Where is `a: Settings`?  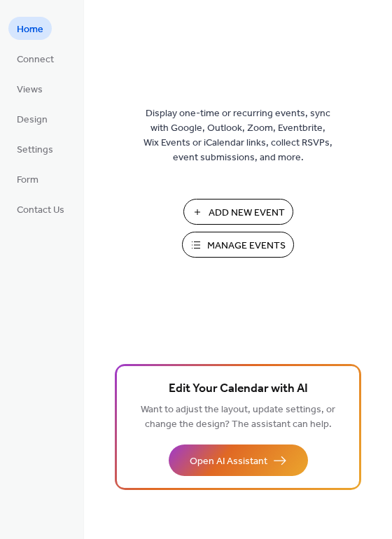 a: Settings is located at coordinates (35, 149).